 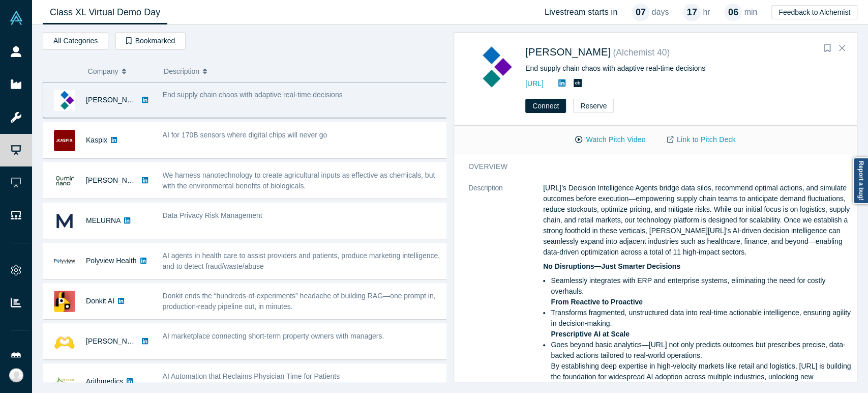 What do you see at coordinates (251, 376) in the screenshot?
I see `span: AI Automation that Reclaims Physician Time for Patients` at bounding box center [251, 376].